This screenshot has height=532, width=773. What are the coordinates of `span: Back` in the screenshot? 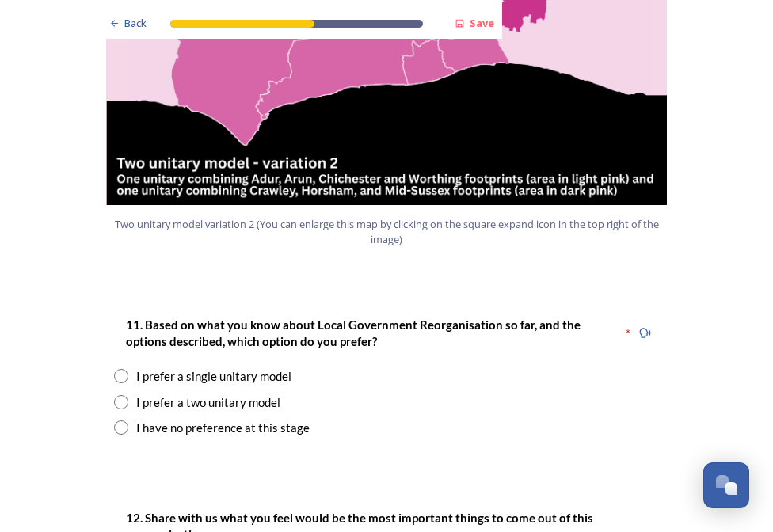 It's located at (136, 23).